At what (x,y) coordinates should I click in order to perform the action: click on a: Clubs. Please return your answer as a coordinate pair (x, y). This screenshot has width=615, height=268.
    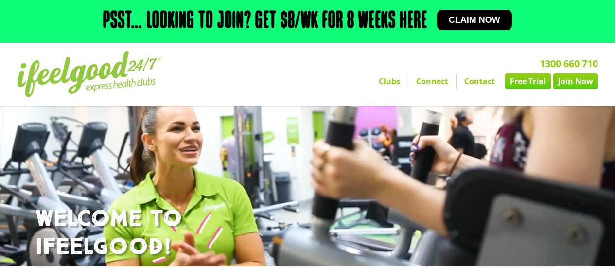
    Looking at the image, I should click on (389, 81).